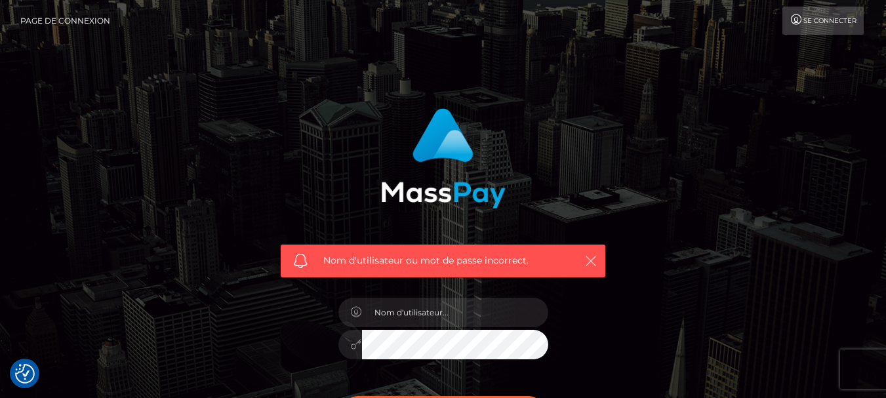  Describe the element at coordinates (426, 260) in the screenshot. I see `font: Nom d'utilisateur ou mot de passe incorrect.` at that location.